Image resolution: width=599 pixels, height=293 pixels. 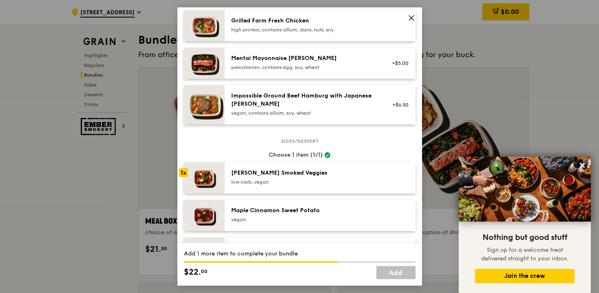 I want to click on span: 00, so click(x=204, y=271).